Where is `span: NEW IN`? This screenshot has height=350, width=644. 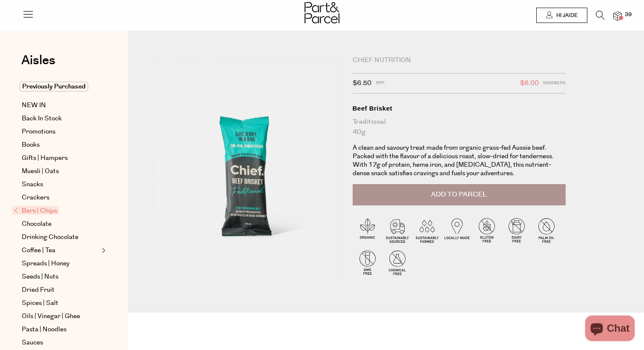
span: NEW IN is located at coordinates (34, 106).